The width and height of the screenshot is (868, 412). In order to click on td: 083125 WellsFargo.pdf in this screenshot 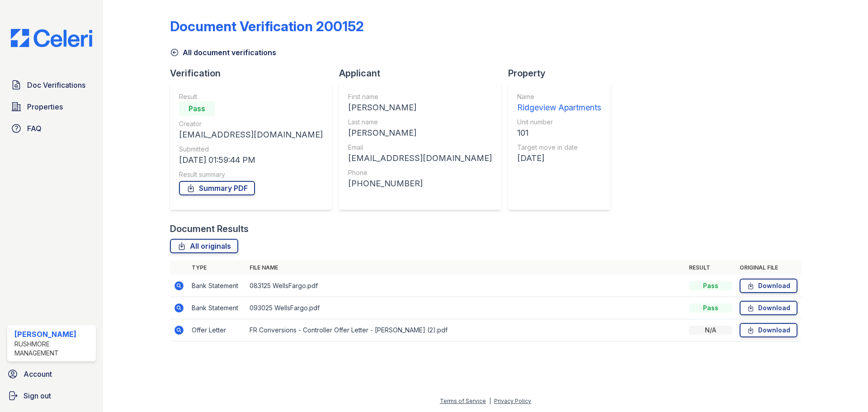, I will do `click(466, 286)`.